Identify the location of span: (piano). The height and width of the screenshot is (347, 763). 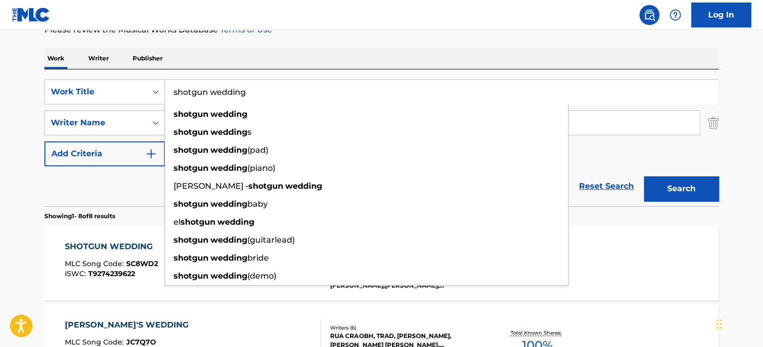
(261, 168).